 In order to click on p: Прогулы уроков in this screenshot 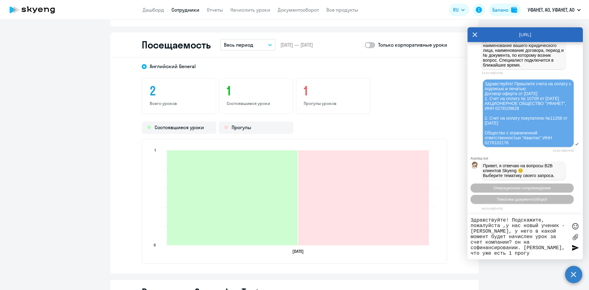, I will do `click(333, 103)`.